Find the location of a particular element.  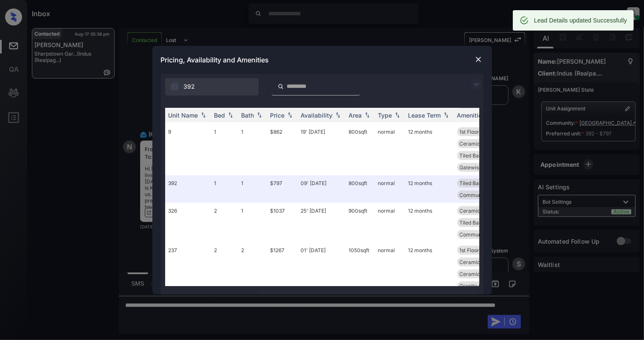

td: $1037 is located at coordinates (282, 222).